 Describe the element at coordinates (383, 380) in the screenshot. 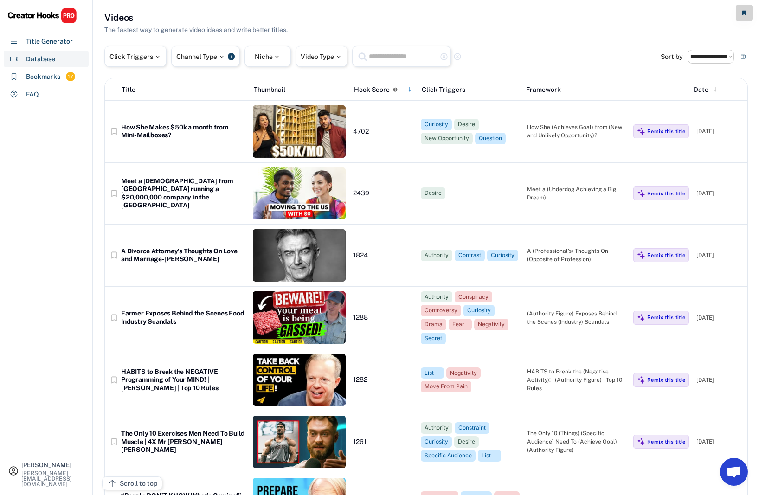

I see `div: 1282` at that location.